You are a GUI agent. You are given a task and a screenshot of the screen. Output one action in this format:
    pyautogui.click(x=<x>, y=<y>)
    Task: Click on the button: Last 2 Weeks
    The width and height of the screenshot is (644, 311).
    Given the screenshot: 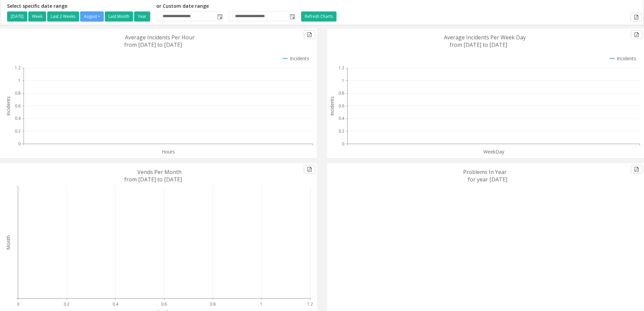 What is the action you would take?
    pyautogui.click(x=63, y=17)
    